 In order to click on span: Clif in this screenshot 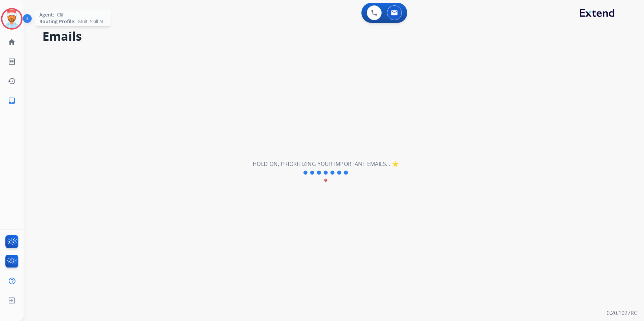, I will do `click(60, 15)`.